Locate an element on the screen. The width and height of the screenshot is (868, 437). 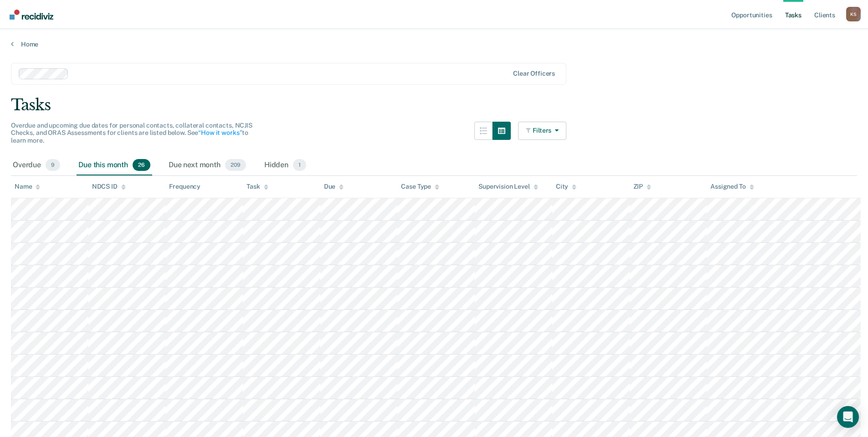
span: 209 is located at coordinates (236, 165).